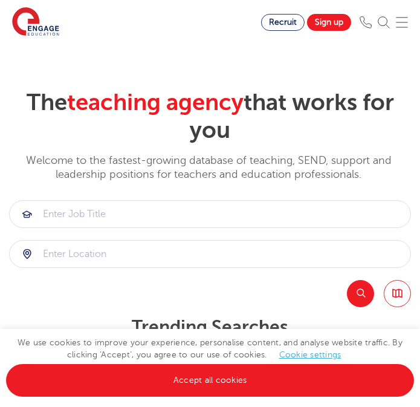  I want to click on h2: The that works for you, so click(210, 117).